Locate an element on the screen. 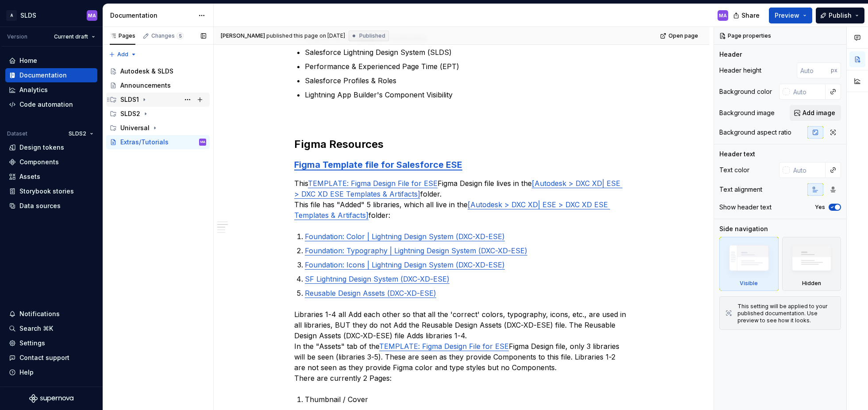 The image size is (868, 410). div: Announcements is located at coordinates (146, 85).